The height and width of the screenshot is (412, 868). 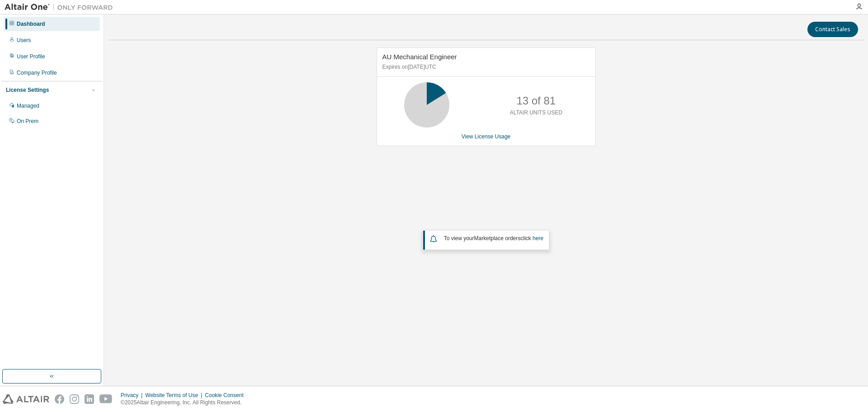 I want to click on a: here, so click(x=538, y=238).